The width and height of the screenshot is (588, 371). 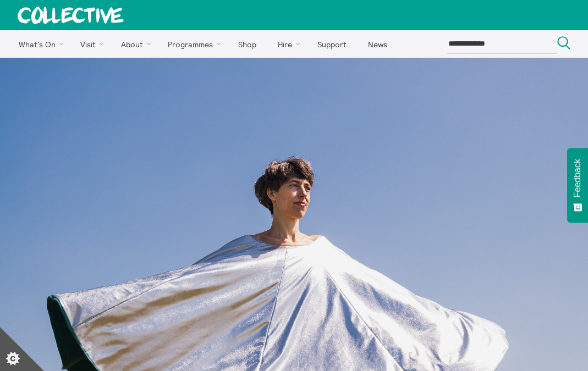 What do you see at coordinates (287, 44) in the screenshot?
I see `a: Hire` at bounding box center [287, 44].